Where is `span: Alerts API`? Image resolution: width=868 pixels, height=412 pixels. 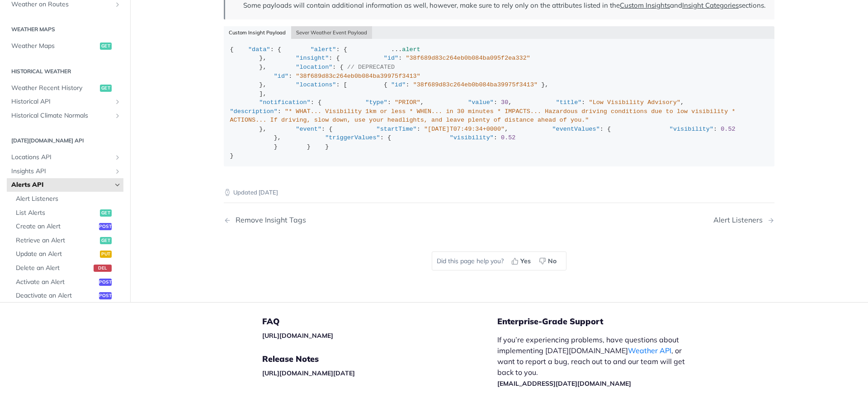
span: Alerts API is located at coordinates (61, 186).